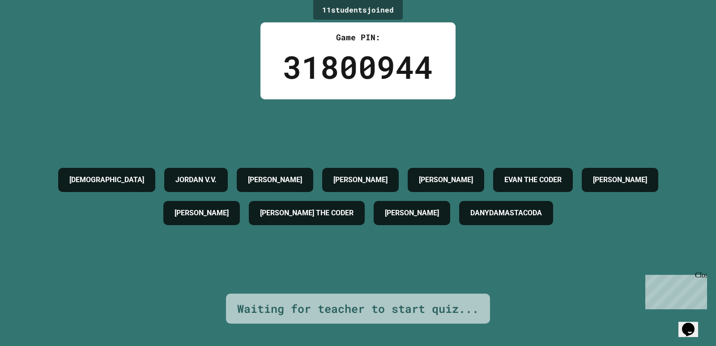 This screenshot has height=346, width=716. What do you see at coordinates (196, 180) in the screenshot?
I see `h4: JORDAN V.V.` at bounding box center [196, 180].